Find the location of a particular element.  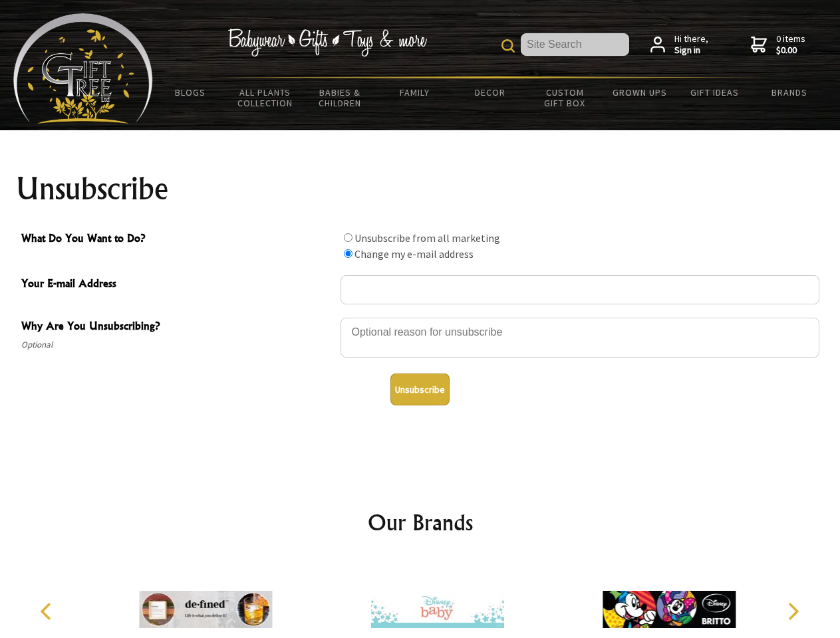

span: Optional is located at coordinates (178, 345).